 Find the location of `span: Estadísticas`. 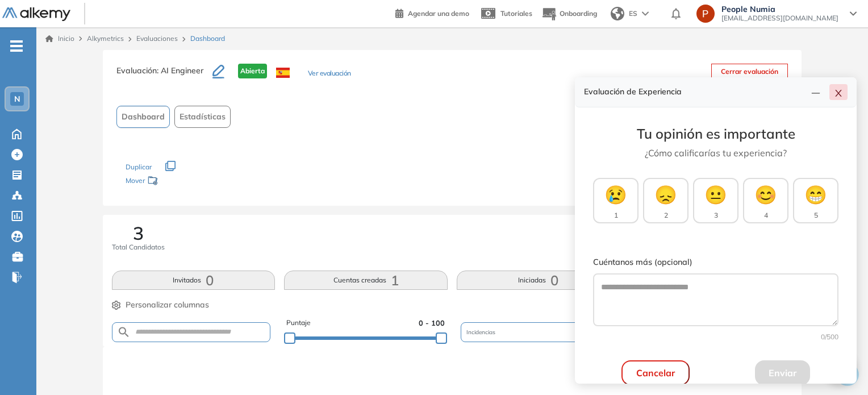

span: Estadísticas is located at coordinates (202, 116).